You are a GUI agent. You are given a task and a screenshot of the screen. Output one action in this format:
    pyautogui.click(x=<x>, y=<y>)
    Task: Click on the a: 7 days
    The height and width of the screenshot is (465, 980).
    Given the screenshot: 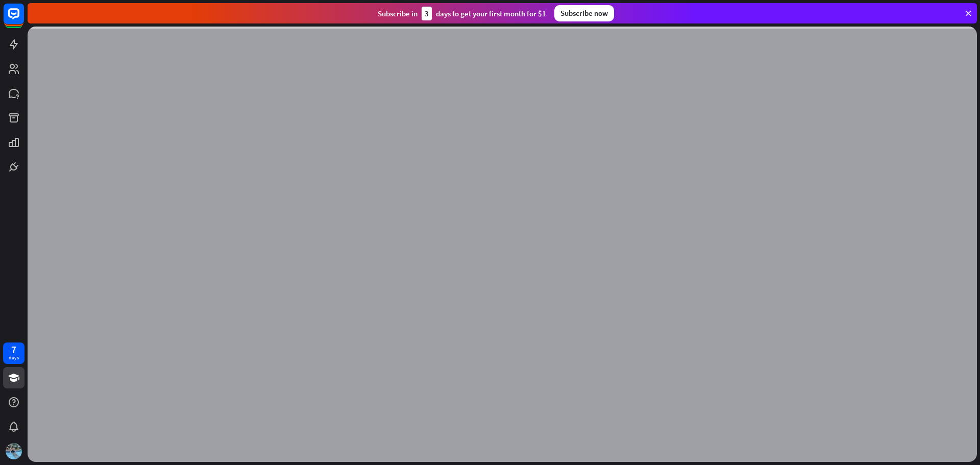 What is the action you would take?
    pyautogui.click(x=14, y=353)
    